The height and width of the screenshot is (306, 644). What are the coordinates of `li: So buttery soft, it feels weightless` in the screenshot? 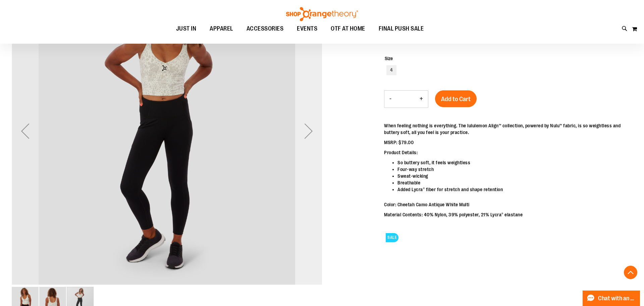 It's located at (515, 162).